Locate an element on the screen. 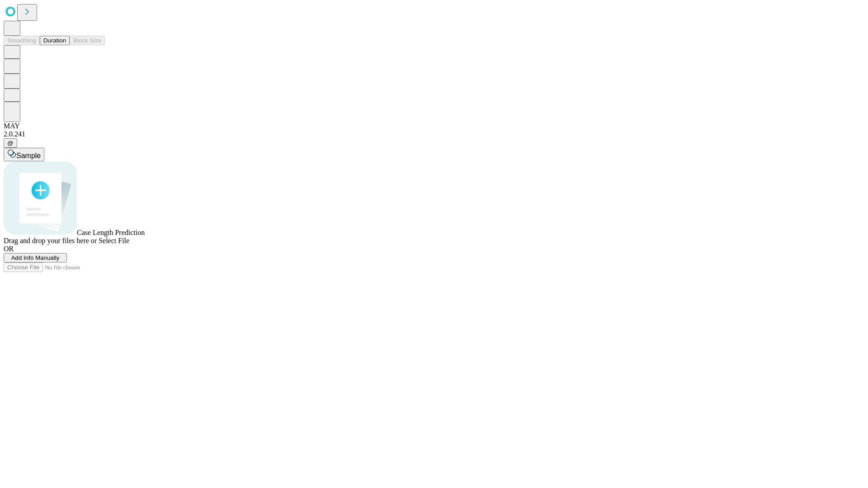 Image resolution: width=868 pixels, height=488 pixels. span: Add Info Manually is located at coordinates (35, 257).